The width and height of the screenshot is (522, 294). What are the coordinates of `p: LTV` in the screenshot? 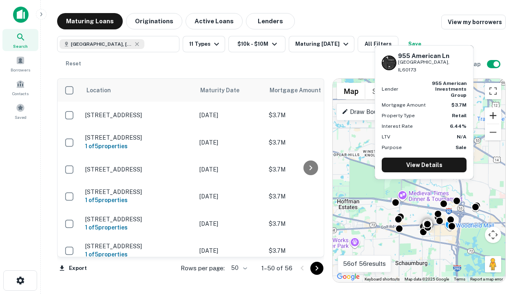 It's located at (386, 137).